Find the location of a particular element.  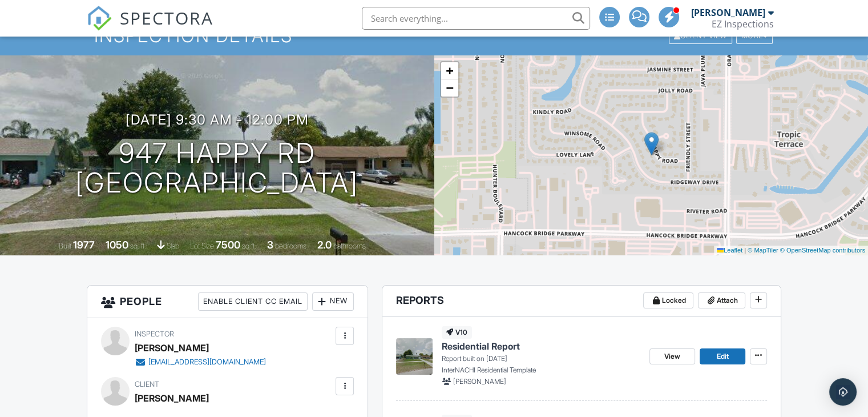

h1: Inspection Details is located at coordinates (434, 35).